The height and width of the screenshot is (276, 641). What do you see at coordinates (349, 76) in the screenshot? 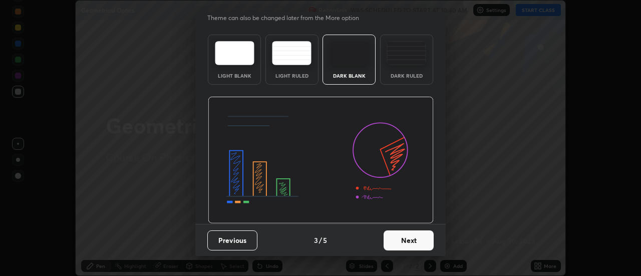
I see `div: Dark Blank` at bounding box center [349, 76].